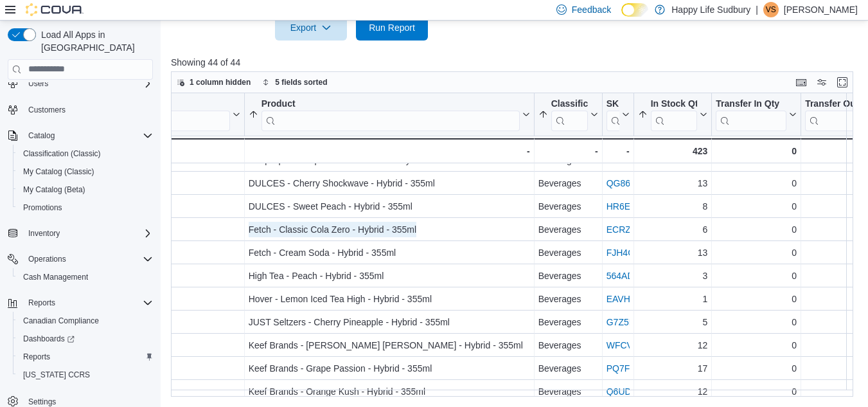 The height and width of the screenshot is (407, 868). What do you see at coordinates (629, 160) in the screenshot?
I see `a: LXDLNX6T` at bounding box center [629, 160].